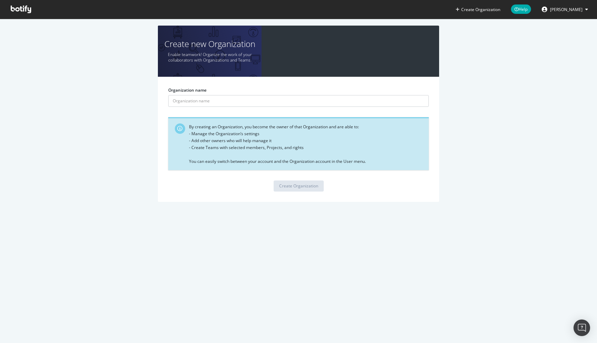 Image resolution: width=597 pixels, height=343 pixels. Describe the element at coordinates (187, 90) in the screenshot. I see `label: Organization name` at that location.